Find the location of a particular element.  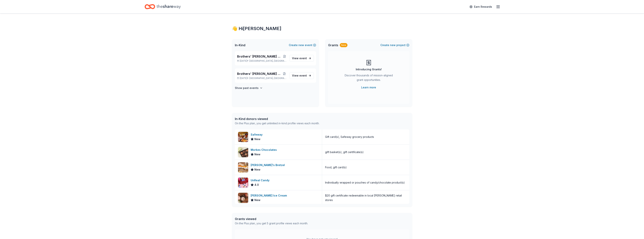

div: gift basket(s), gift certificate(s) is located at coordinates (344, 152).